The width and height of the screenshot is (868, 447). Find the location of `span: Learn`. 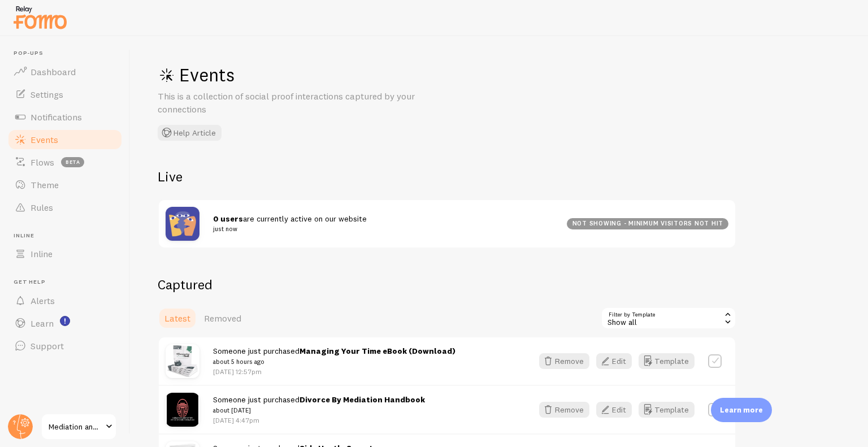

span: Learn is located at coordinates (42, 323).